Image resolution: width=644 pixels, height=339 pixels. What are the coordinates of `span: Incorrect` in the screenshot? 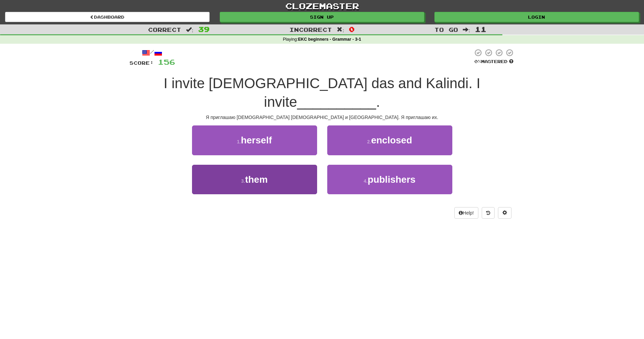 It's located at (311, 30).